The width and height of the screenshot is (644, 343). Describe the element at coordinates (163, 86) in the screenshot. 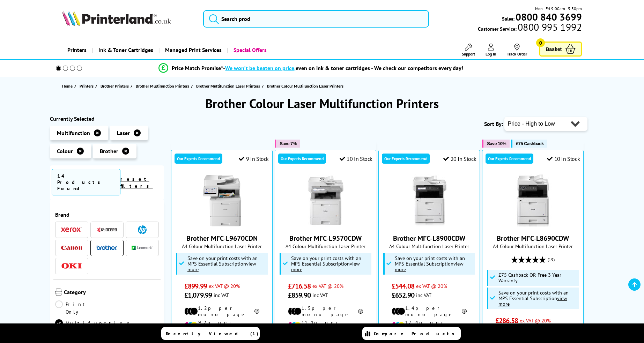

I see `a: Brother Multifunction Printers` at that location.